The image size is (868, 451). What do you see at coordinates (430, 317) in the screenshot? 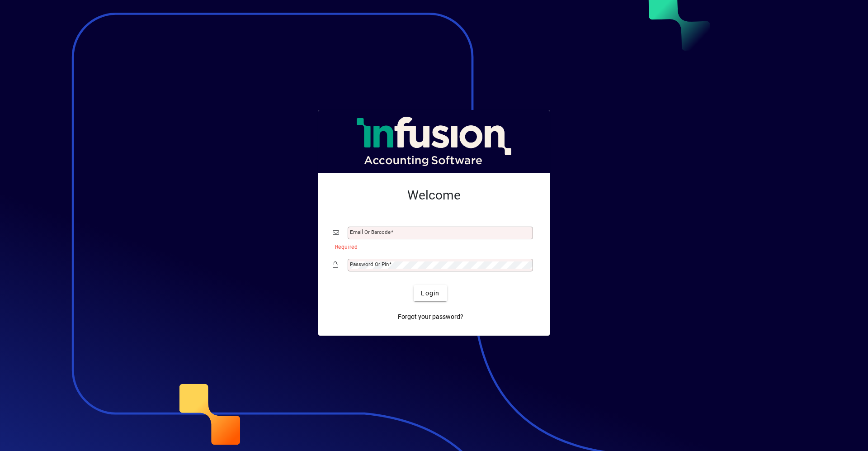
I see `a: Forgot your password?` at bounding box center [430, 317].